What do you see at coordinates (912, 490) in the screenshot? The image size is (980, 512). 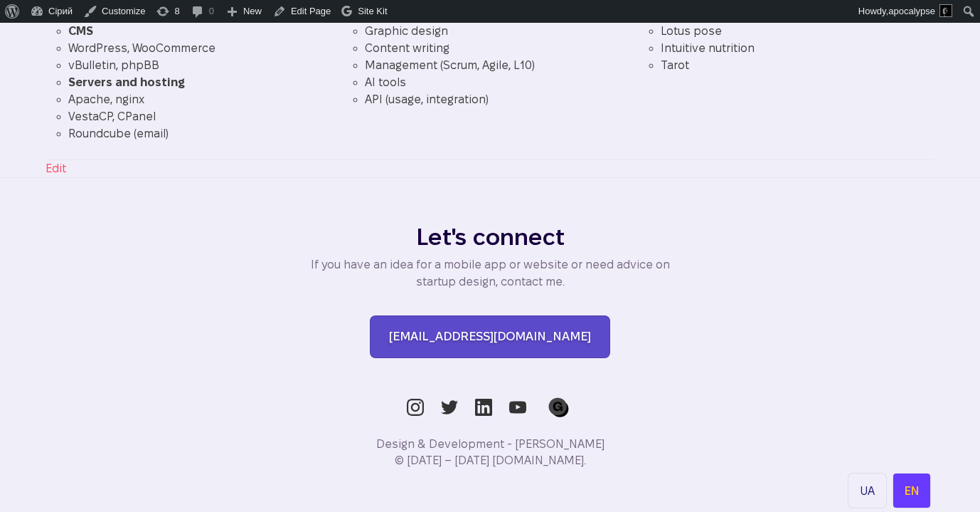 I see `span: EN` at bounding box center [912, 490].